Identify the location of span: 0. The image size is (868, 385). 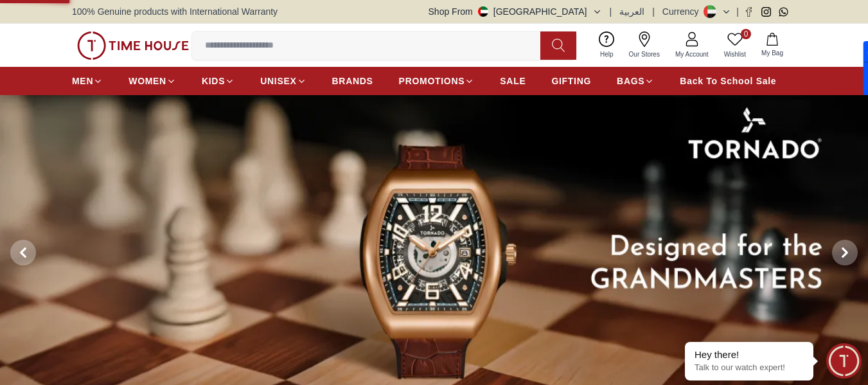
(746, 34).